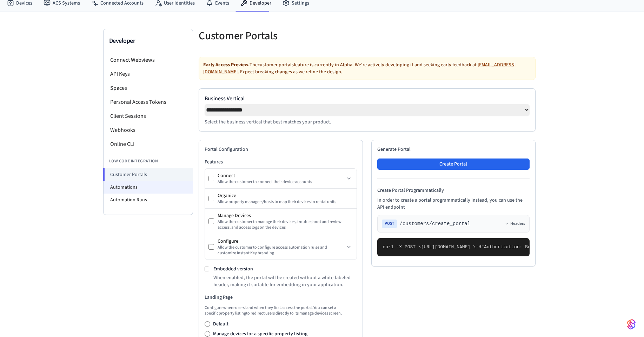 The height and width of the screenshot is (337, 644). What do you see at coordinates (233, 269) in the screenshot?
I see `label: Embedded version` at bounding box center [233, 269].